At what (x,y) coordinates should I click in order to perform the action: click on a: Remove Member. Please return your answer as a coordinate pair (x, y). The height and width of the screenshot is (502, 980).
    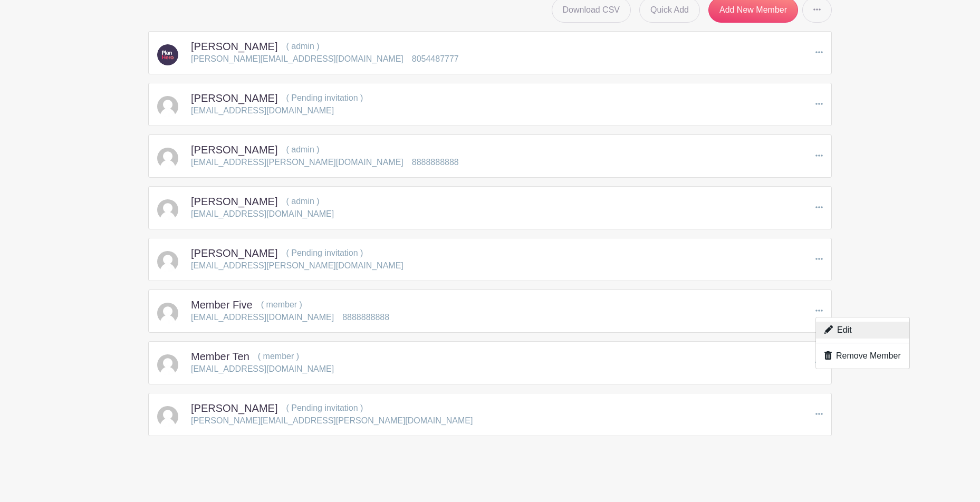
    Looking at the image, I should click on (863, 356).